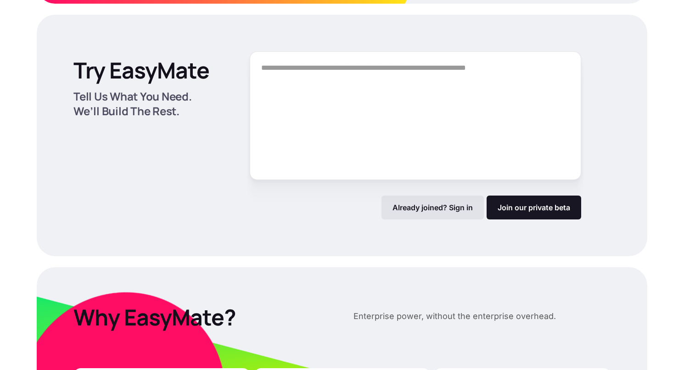 This screenshot has width=684, height=370. I want to click on p: Why EasyMate?, so click(199, 317).